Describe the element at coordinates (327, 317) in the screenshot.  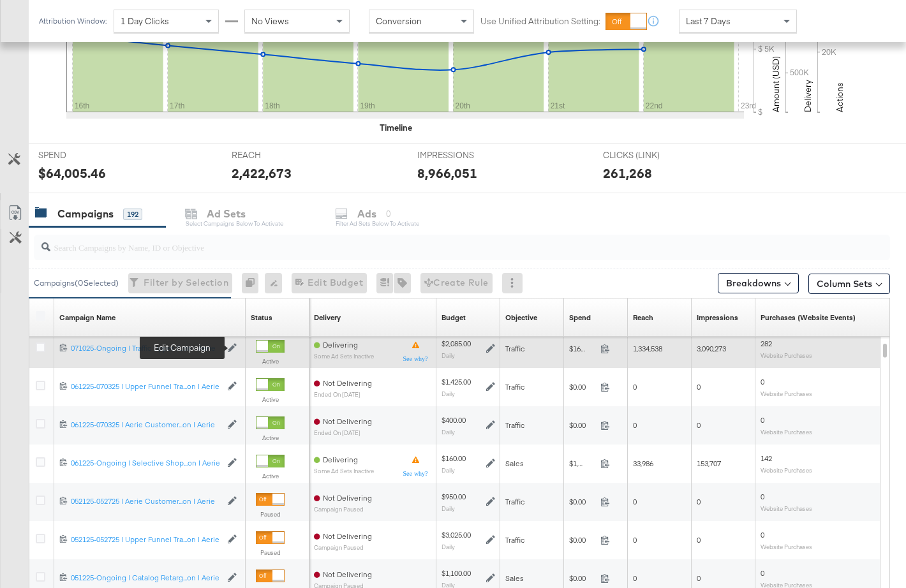
I see `a: Reflects the ability of your Ad Campaign to achieve delivery based on ad states, schedule and bud...` at that location.